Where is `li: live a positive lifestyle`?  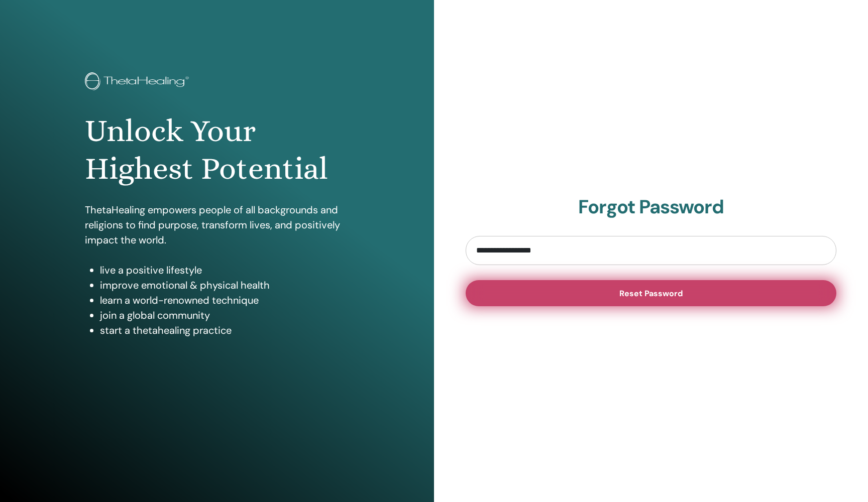
li: live a positive lifestyle is located at coordinates (225, 270).